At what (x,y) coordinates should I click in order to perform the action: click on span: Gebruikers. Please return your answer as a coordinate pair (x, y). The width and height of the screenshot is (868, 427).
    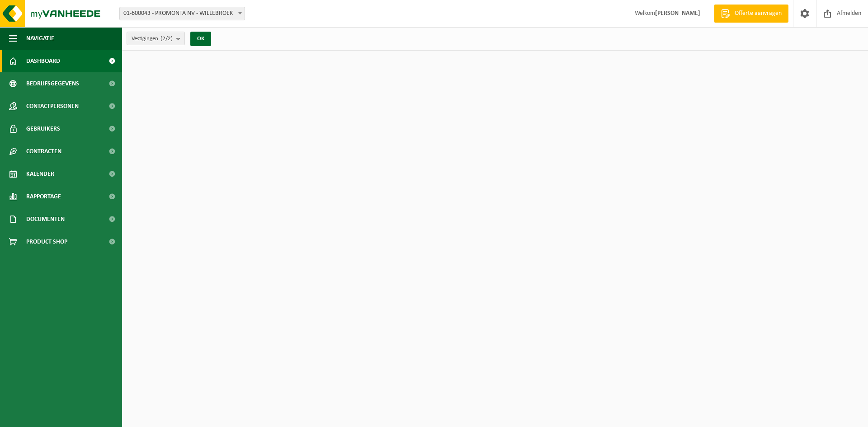
    Looking at the image, I should click on (43, 129).